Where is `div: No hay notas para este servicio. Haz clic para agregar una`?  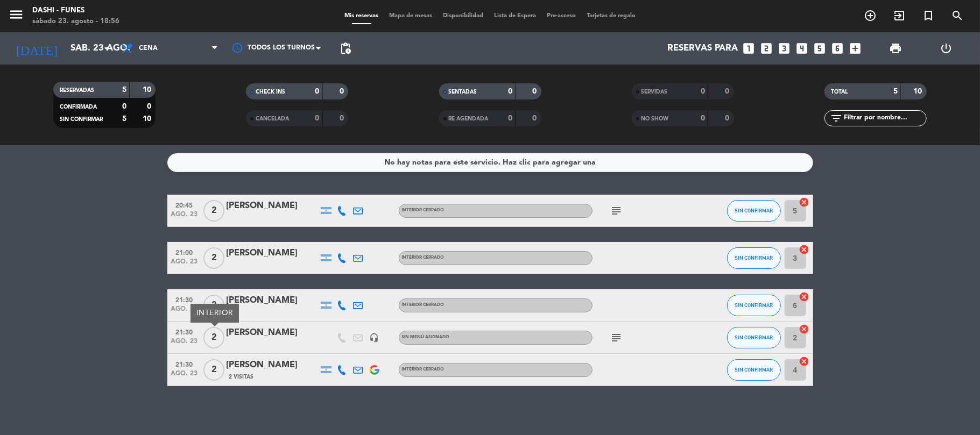
div: No hay notas para este servicio. Haz clic para agregar una is located at coordinates (489, 162).